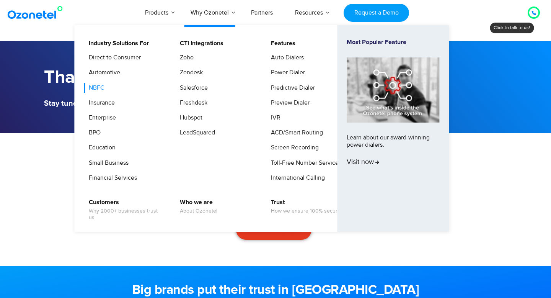  Describe the element at coordinates (288, 103) in the screenshot. I see `a: Preview Dialer` at that location.